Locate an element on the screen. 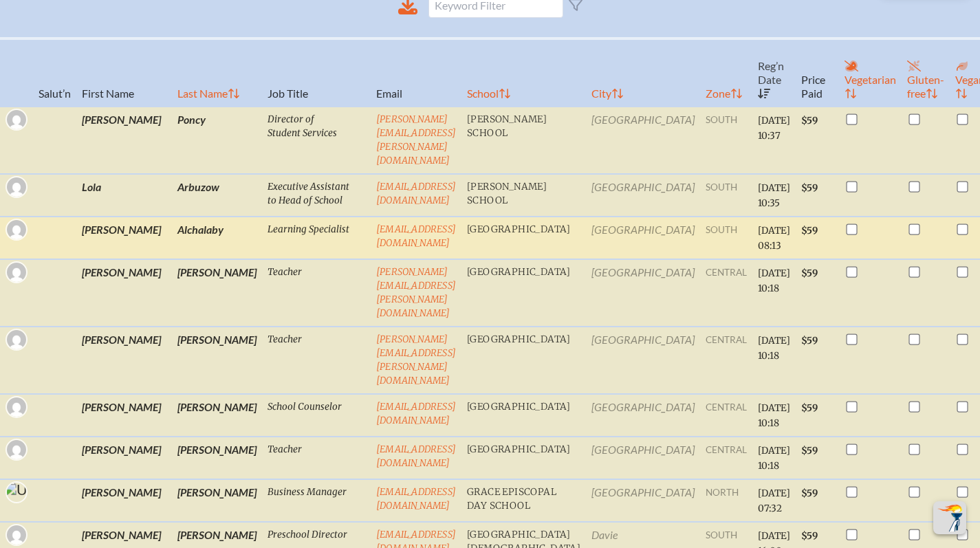 This screenshot has height=548, width=980. td: School Counselor is located at coordinates (317, 415).